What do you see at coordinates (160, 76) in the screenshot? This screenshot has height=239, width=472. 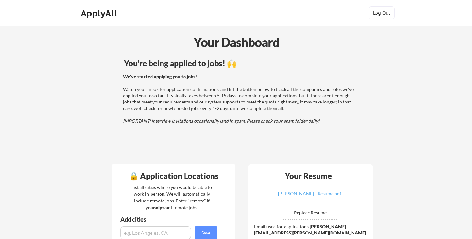 I see `strong: We've started applying you to jobs!` at bounding box center [160, 76].